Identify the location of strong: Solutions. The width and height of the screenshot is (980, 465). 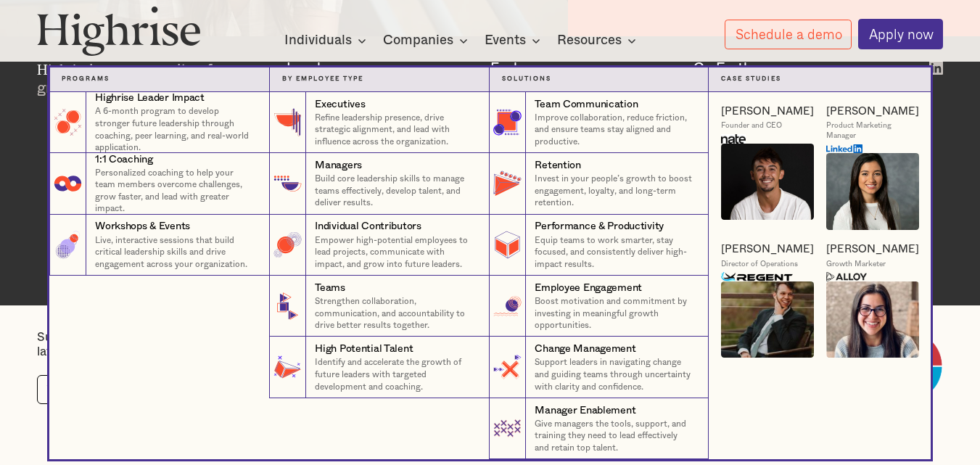
(526, 79).